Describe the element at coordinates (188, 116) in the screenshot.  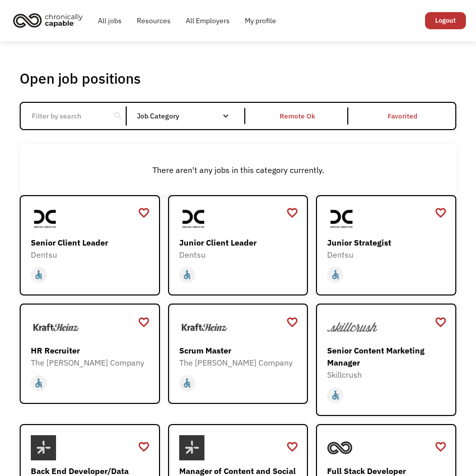
I see `div: Job Category` at that location.